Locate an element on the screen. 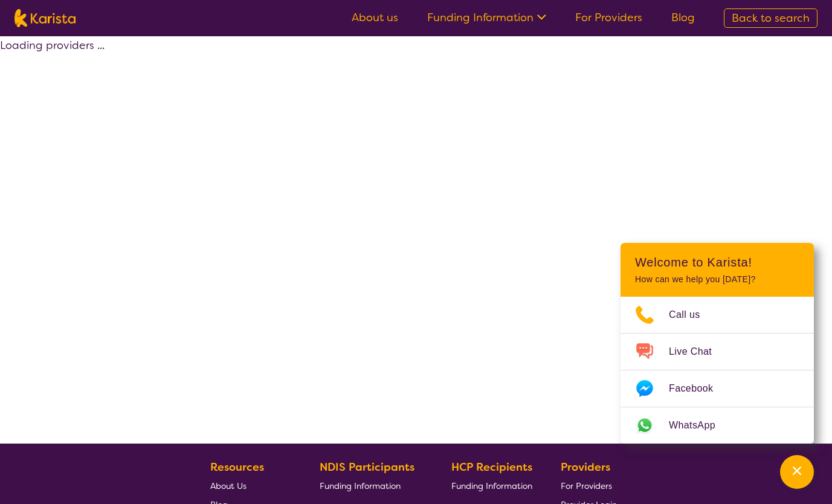 Image resolution: width=832 pixels, height=504 pixels. a: Blog is located at coordinates (683, 18).